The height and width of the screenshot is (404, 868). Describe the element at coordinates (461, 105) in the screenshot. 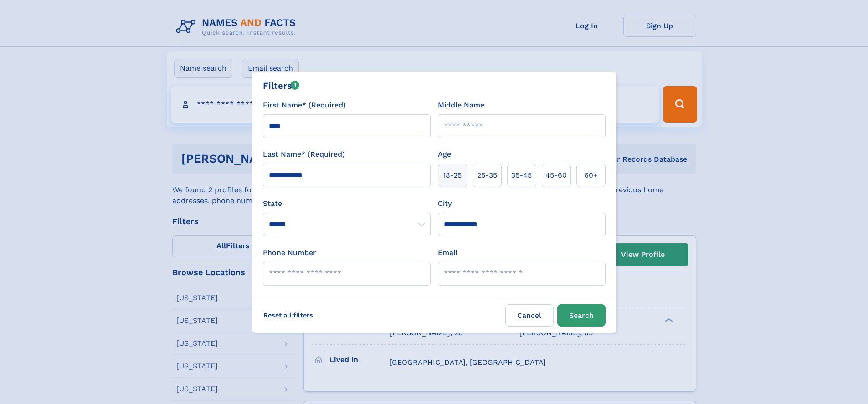

I see `label: Middle Name` at that location.